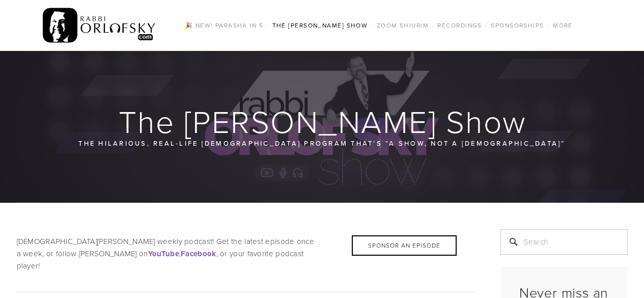 This screenshot has height=298, width=644. Describe the element at coordinates (403, 25) in the screenshot. I see `a: Zoom Shiurim` at that location.